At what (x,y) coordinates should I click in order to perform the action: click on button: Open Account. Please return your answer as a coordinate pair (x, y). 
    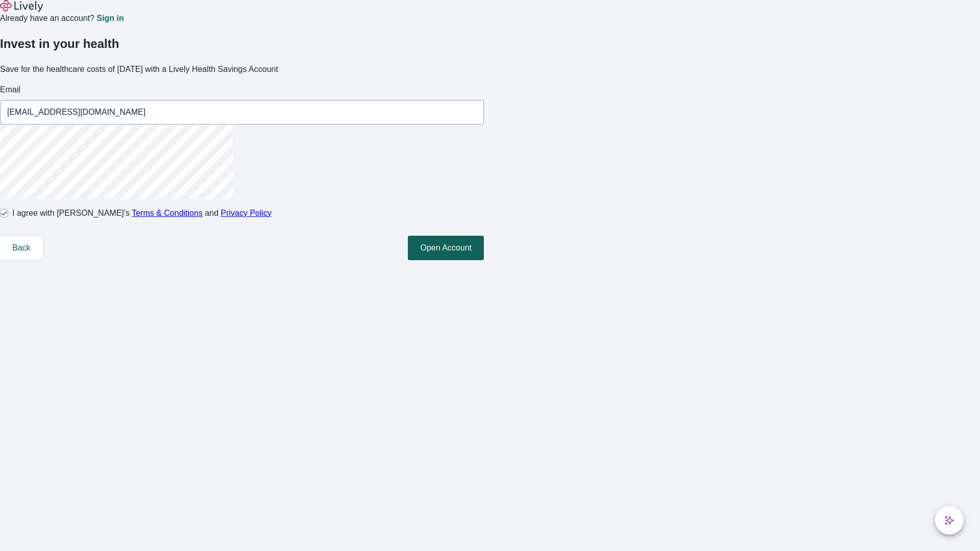
    Looking at the image, I should click on (446, 248).